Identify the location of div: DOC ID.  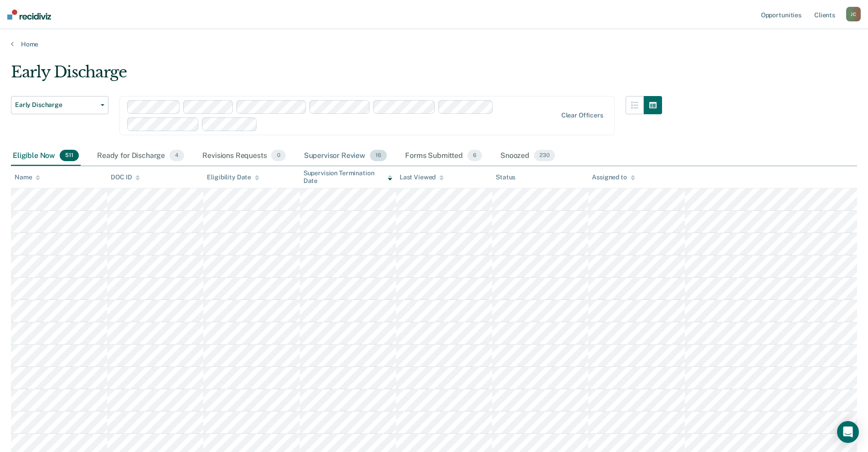
(125, 177).